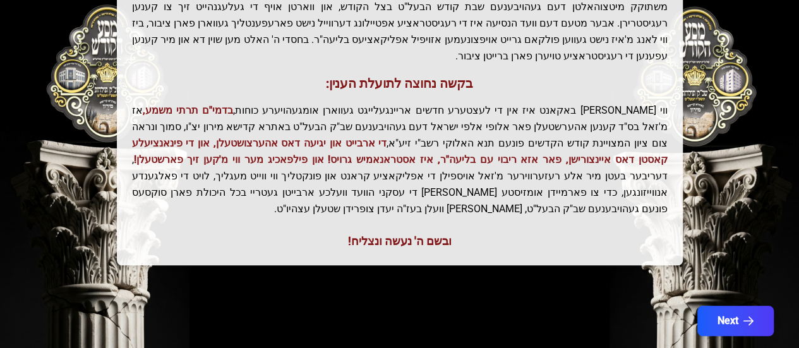 The height and width of the screenshot is (348, 799). What do you see at coordinates (400, 241) in the screenshot?
I see `div: ובשם ה' נעשה ונצליח!` at bounding box center [400, 241].